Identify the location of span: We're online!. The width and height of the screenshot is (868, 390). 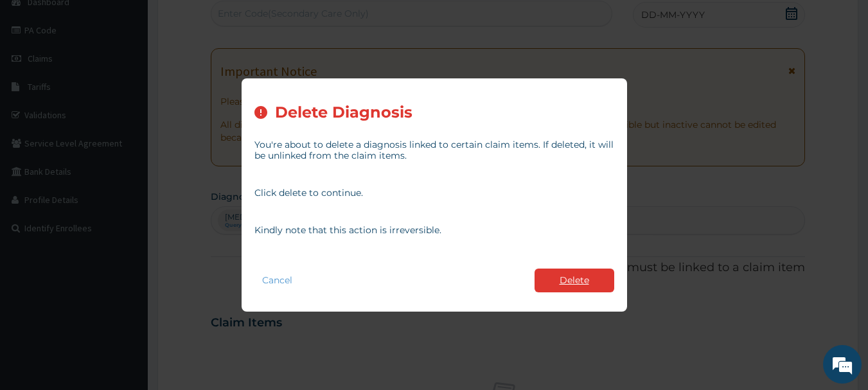
(126, 179).